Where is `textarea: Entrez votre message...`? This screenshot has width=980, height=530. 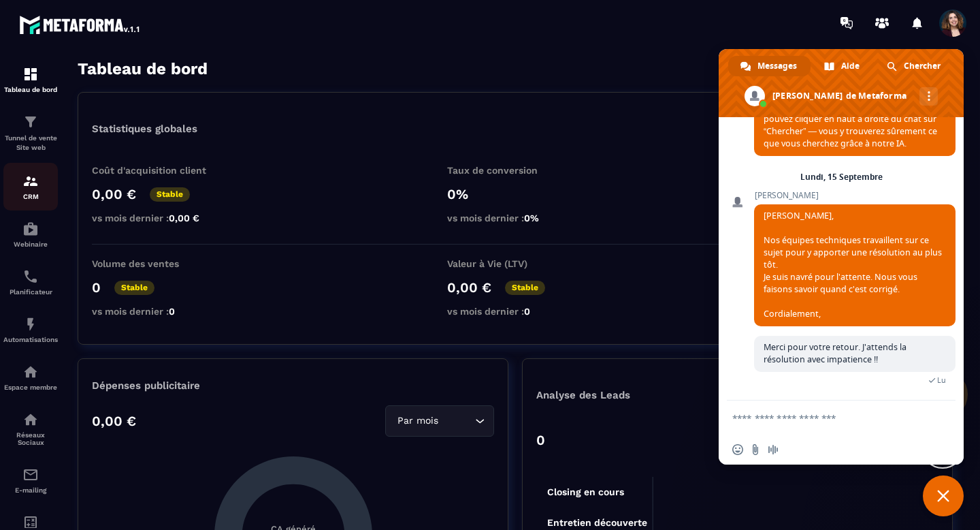
textarea: Entrez votre message... is located at coordinates (826, 418).